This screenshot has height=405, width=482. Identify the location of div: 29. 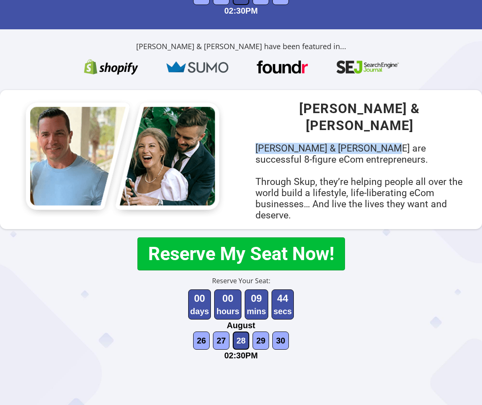
(261, 341).